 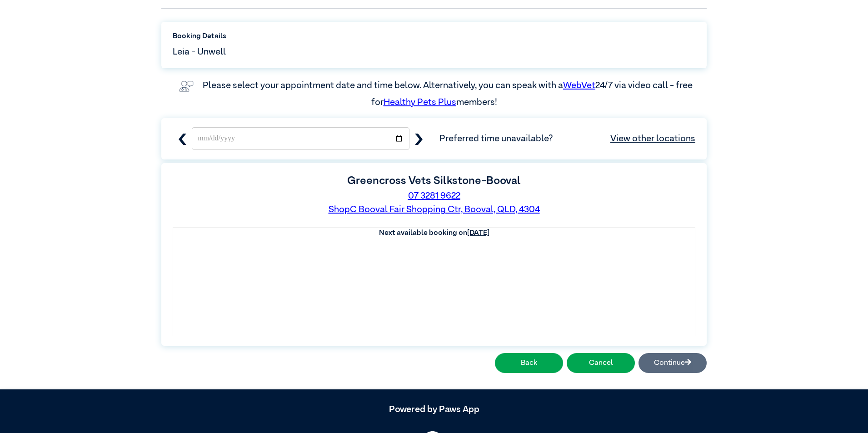 What do you see at coordinates (449, 94) in the screenshot?
I see `label: Please select your appointment date and time below. Alternatively, you can speak with a 24/7 via ...` at bounding box center [449, 94].